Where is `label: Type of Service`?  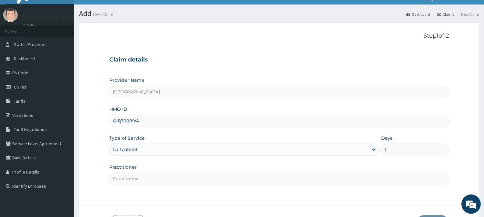
label: Type of Service is located at coordinates (127, 138).